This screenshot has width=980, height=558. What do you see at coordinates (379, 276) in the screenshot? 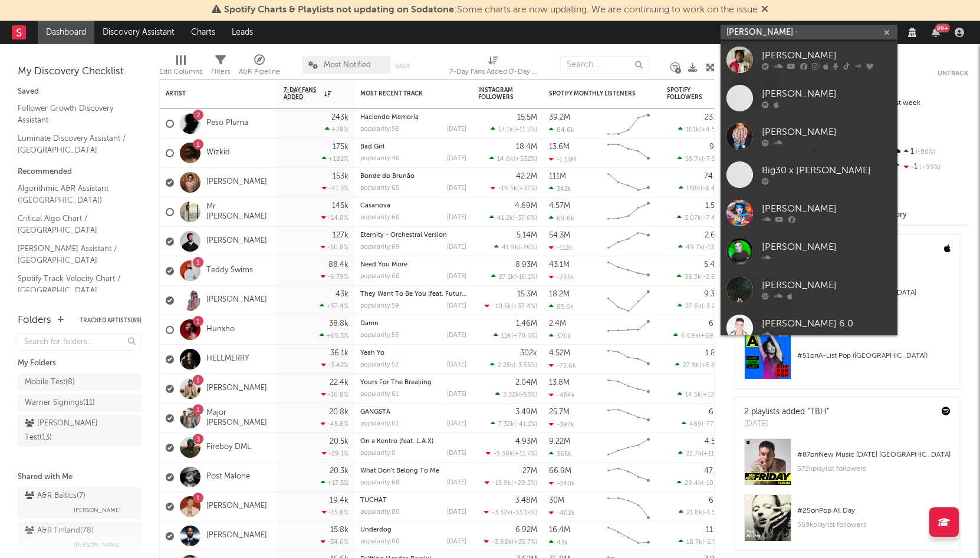
I see `div: popularity: 66` at bounding box center [379, 276].